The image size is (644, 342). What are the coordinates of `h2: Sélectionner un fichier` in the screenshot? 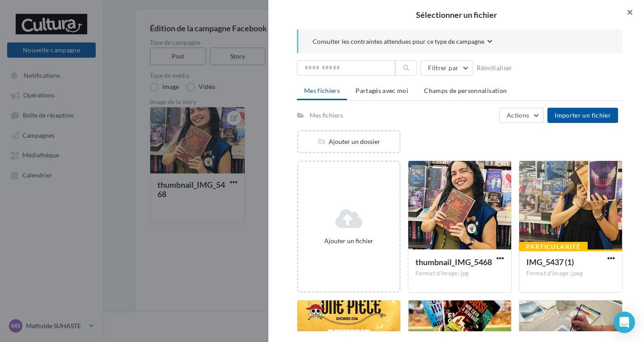 It's located at (456, 15).